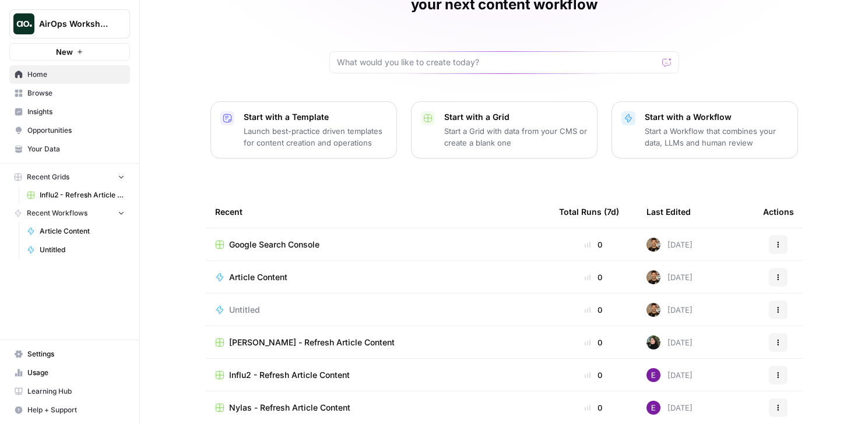 Image resolution: width=868 pixels, height=424 pixels. Describe the element at coordinates (504, 130) in the screenshot. I see `button: Start with a GridStart a Grid with data from your CMS or create a blank one` at that location.